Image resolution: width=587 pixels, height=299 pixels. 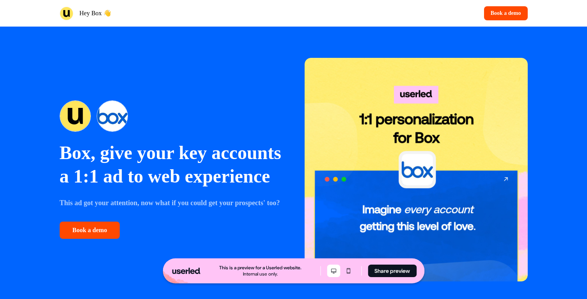 I want to click on p: Hey Box 👋, so click(x=95, y=13).